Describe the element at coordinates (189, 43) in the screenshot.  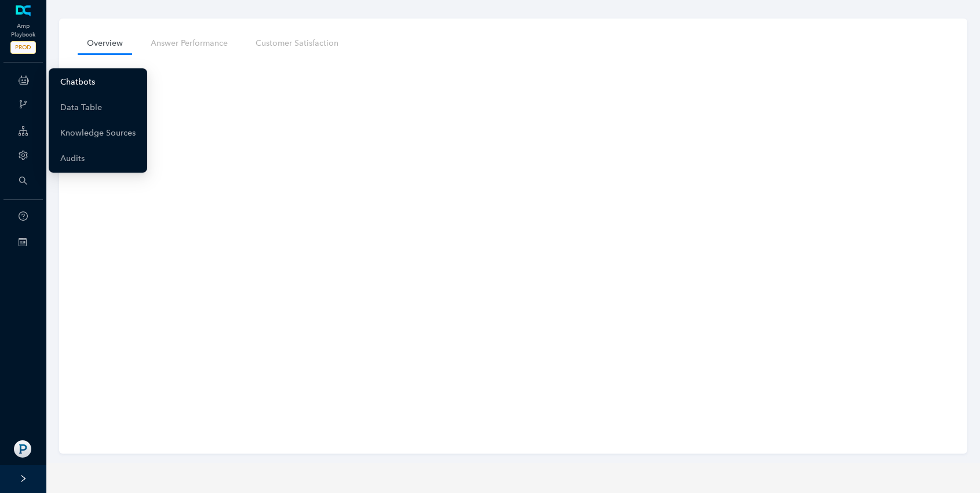
I see `a: Answer Performance` at that location.